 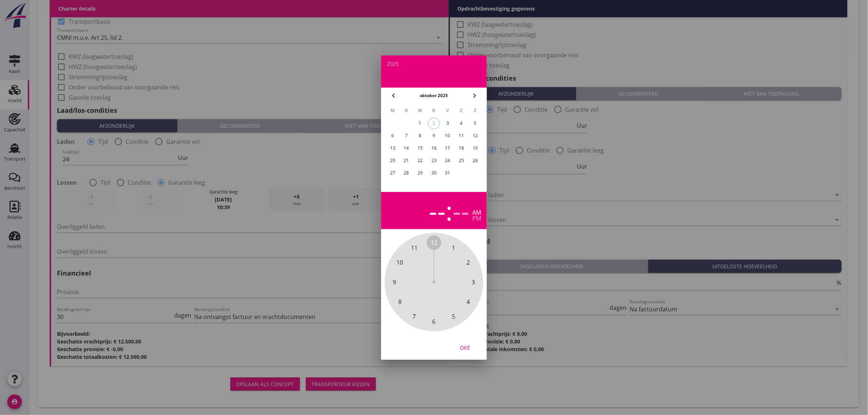 What do you see at coordinates (420, 148) in the screenshot?
I see `div: 15` at bounding box center [420, 148].